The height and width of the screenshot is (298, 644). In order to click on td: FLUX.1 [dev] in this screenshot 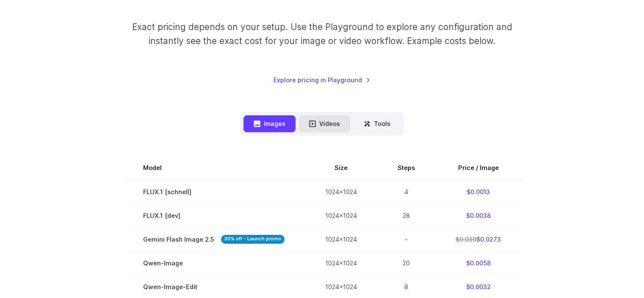, I will do `click(214, 215)`.